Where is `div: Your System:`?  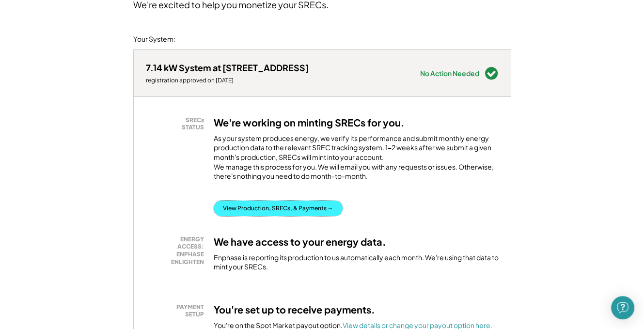 div: Your System: is located at coordinates (154, 39).